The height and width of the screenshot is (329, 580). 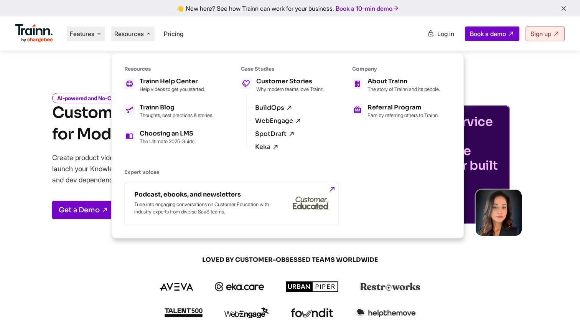 I want to click on img: webengage logo, so click(x=247, y=313).